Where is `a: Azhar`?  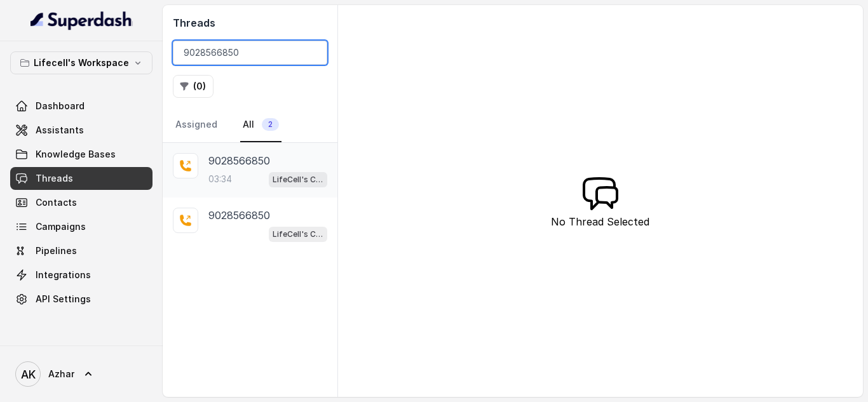
a: Azhar is located at coordinates (81, 374).